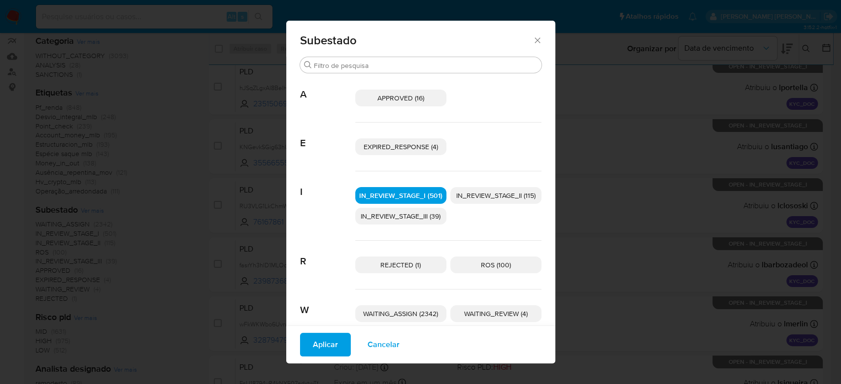 The width and height of the screenshot is (841, 384). I want to click on span: E, so click(328, 136).